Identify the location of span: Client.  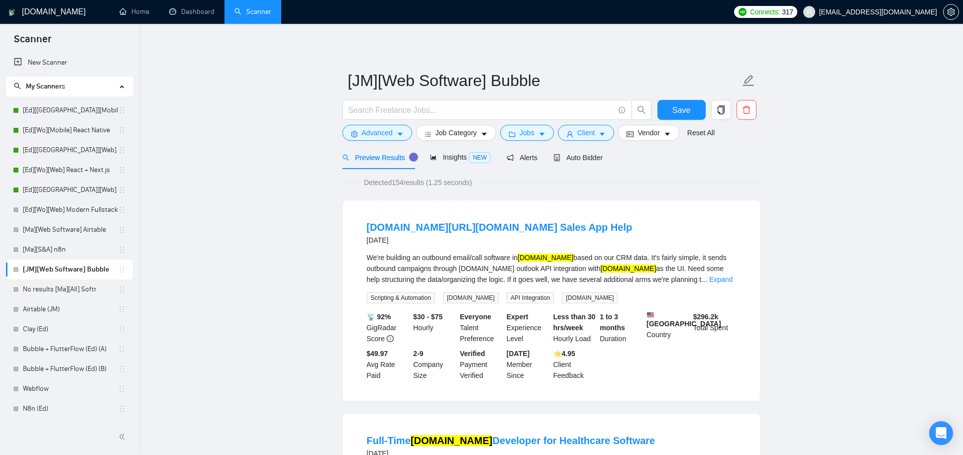
(586, 133).